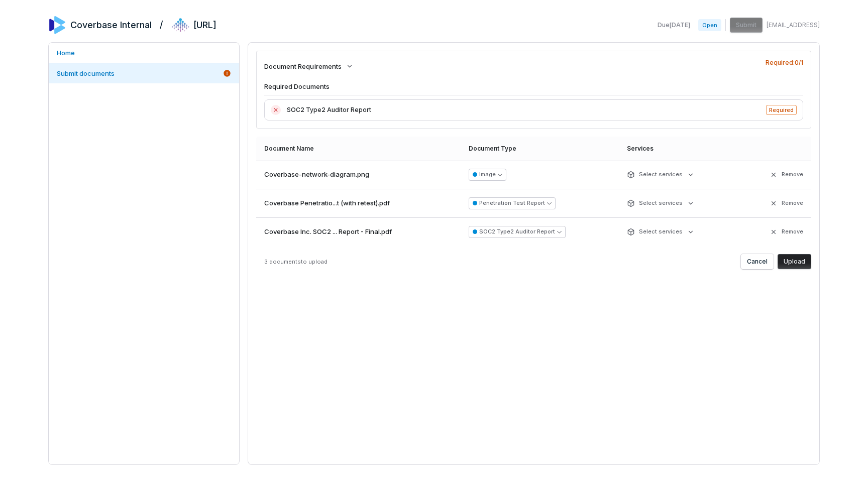 This screenshot has height=481, width=868. Describe the element at coordinates (678, 148) in the screenshot. I see `th: Services` at that location.